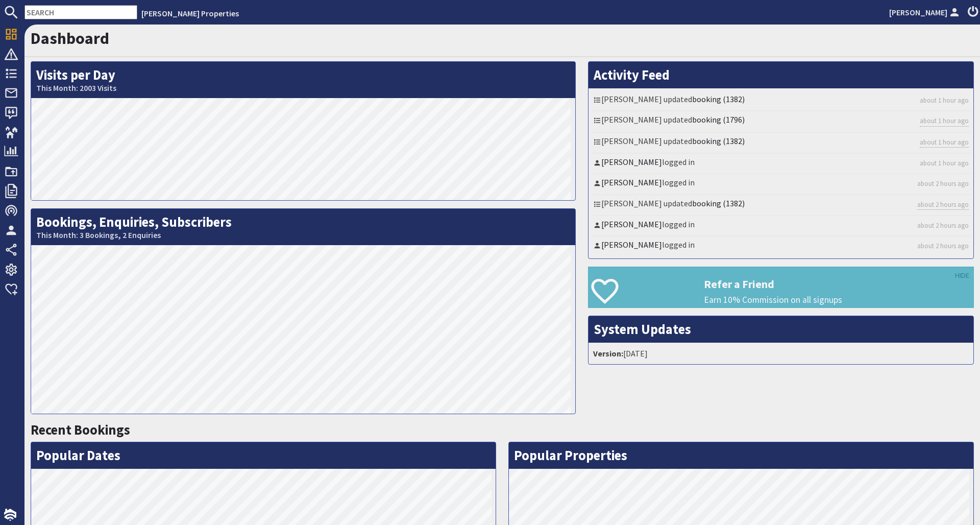  I want to click on h2: Popular Dates, so click(263, 455).